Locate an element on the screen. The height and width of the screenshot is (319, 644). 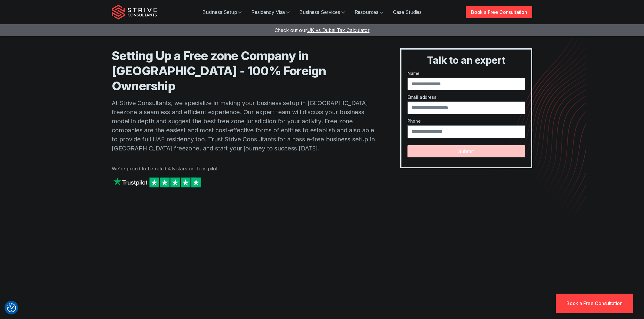
img: Revisit consent button is located at coordinates (11, 308).